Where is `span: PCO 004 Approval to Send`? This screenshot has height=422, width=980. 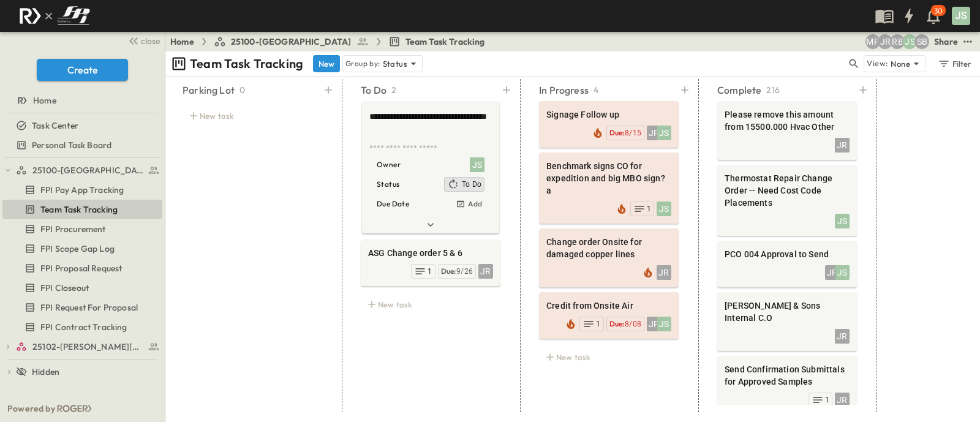
span: PCO 004 Approval to Send is located at coordinates (787, 254).